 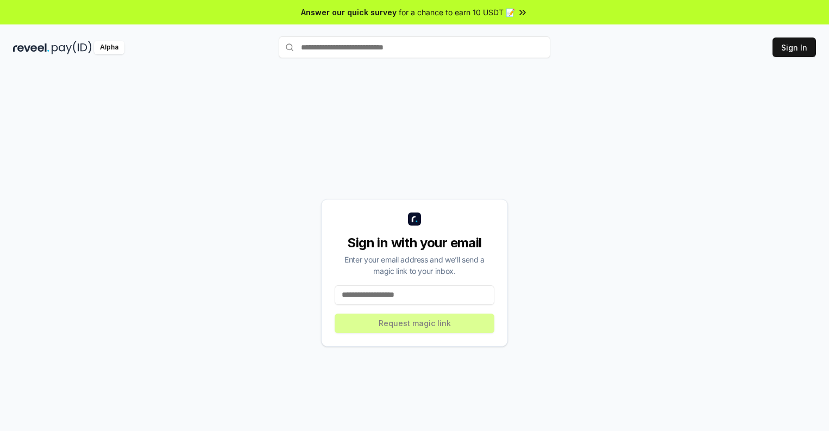 What do you see at coordinates (795, 47) in the screenshot?
I see `button: Sign In` at bounding box center [795, 47].